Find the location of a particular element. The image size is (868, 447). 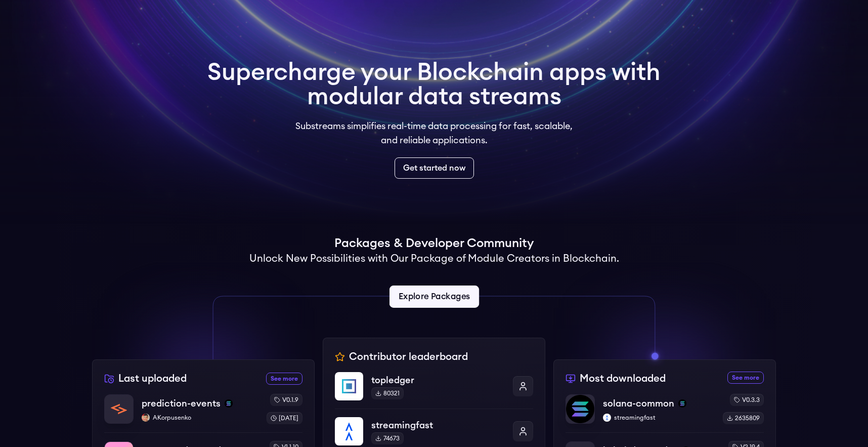

div: 74673 is located at coordinates (388, 438).